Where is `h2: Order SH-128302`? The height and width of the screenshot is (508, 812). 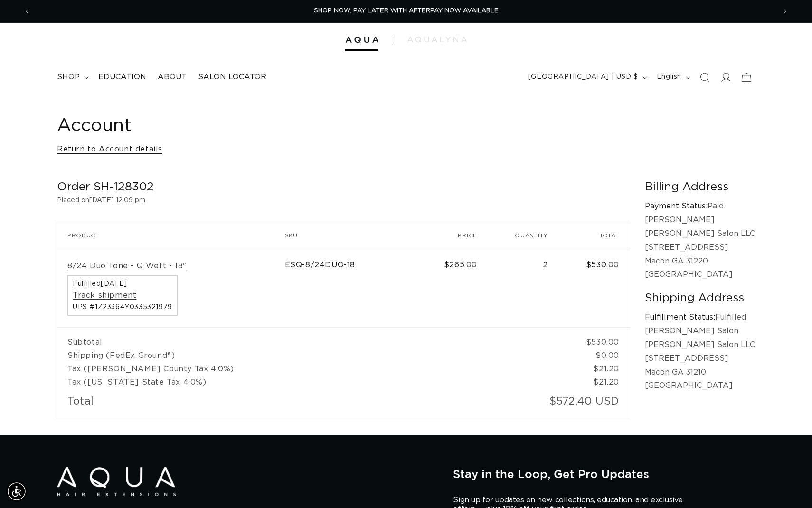 h2: Order SH-128302 is located at coordinates (343, 187).